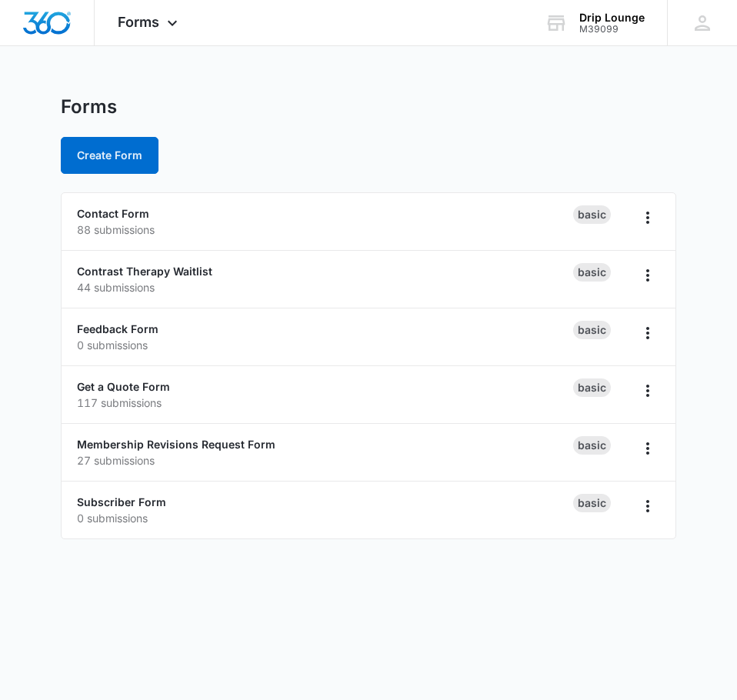  I want to click on a: Feedback Form, so click(118, 329).